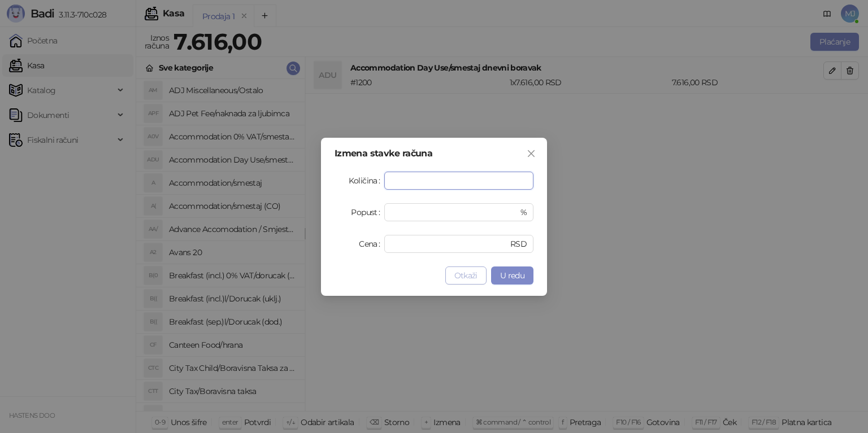  Describe the element at coordinates (434, 154) in the screenshot. I see `div: Izmena stavke računa` at that location.